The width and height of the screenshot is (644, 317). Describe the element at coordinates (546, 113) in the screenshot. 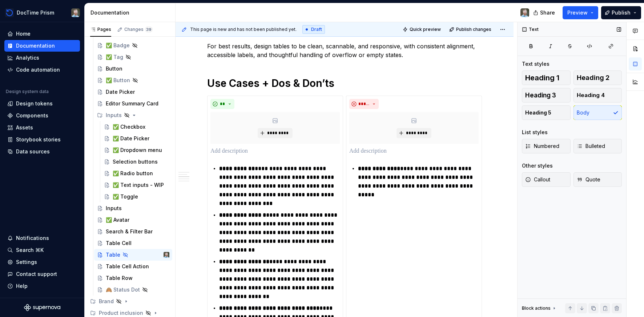

I see `button: Heading 5` at that location.